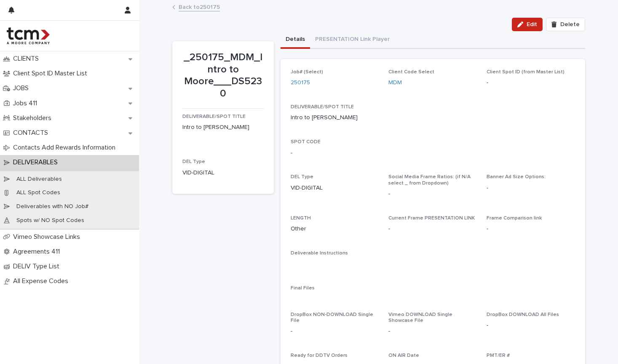  What do you see at coordinates (306, 142) in the screenshot?
I see `span: SPOT CODE` at bounding box center [306, 142].